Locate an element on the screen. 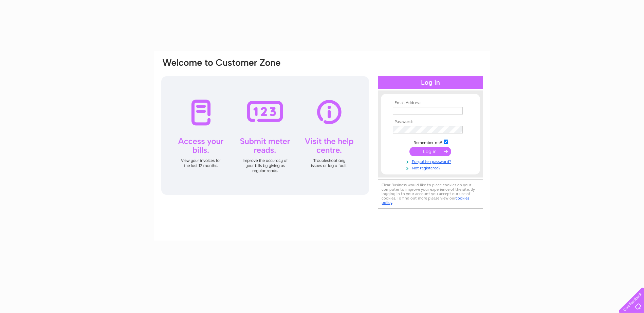  div: Clear Business would like to place cookies on your computer to improve your experience of the sit... is located at coordinates (430, 194).